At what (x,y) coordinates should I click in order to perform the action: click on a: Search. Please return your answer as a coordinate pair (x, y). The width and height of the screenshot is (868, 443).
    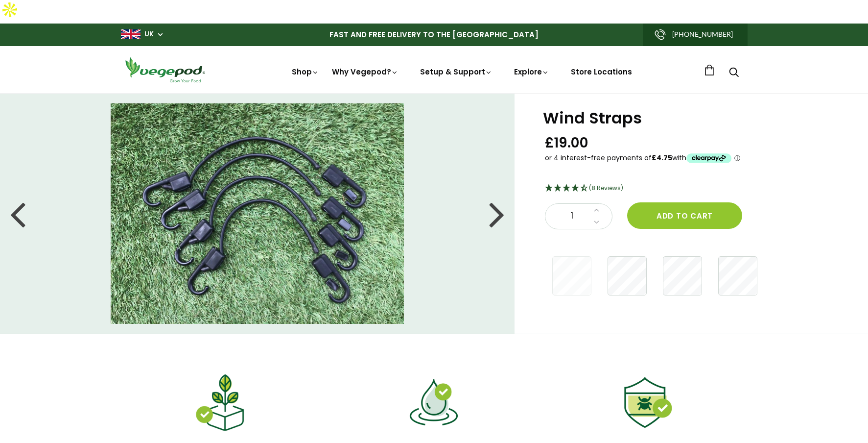
    Looking at the image, I should click on (733, 73).